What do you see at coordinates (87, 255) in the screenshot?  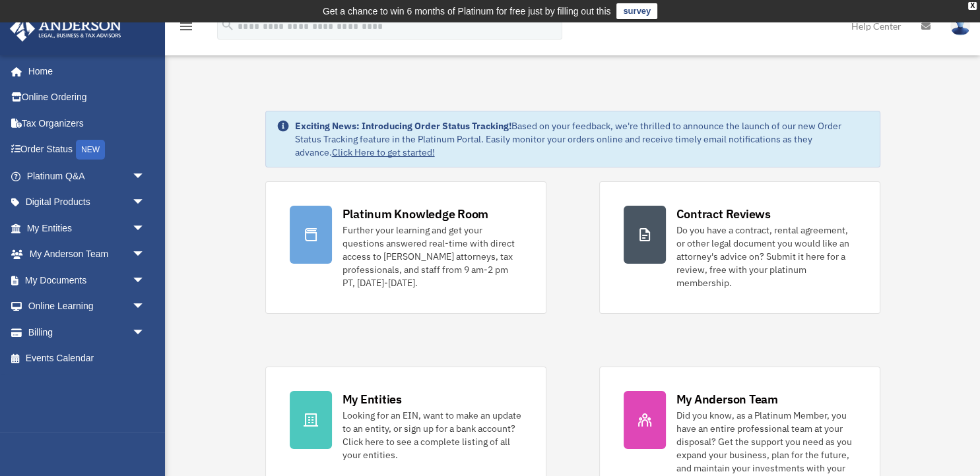 I see `a: My Anderson Teamarrow_drop_down` at bounding box center [87, 255].